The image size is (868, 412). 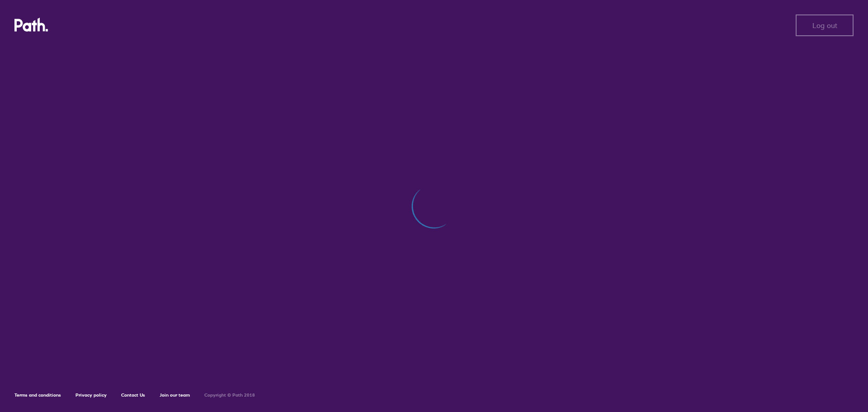 What do you see at coordinates (174, 395) in the screenshot?
I see `a: Join our team` at bounding box center [174, 395].